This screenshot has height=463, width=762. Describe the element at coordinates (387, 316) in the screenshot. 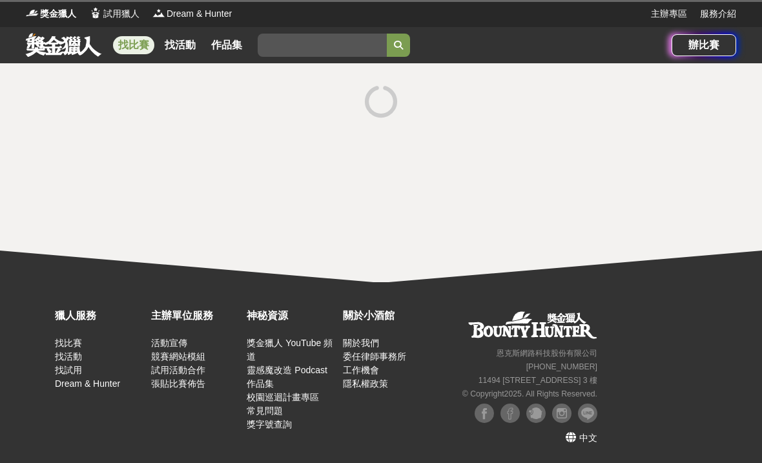

I see `div: 關於小酒館` at that location.